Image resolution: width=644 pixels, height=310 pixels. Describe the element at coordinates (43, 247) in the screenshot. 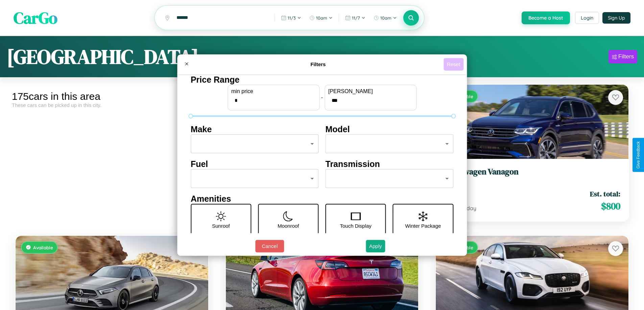

I see `span: Available` at that location.